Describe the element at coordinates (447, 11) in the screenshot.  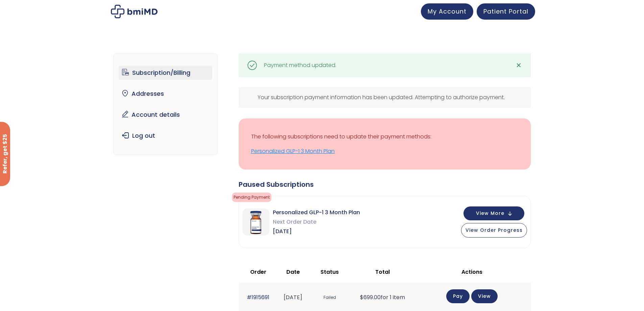
I see `a: My Account` at that location.